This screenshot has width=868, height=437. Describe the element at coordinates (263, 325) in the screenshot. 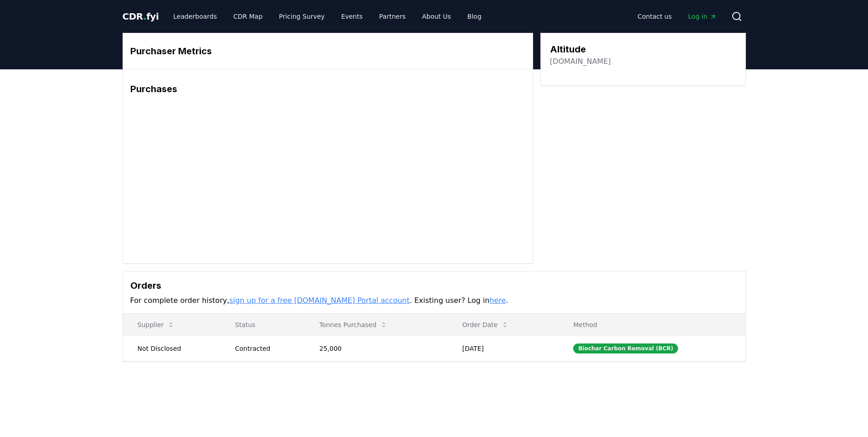

I see `p: Status` at that location.